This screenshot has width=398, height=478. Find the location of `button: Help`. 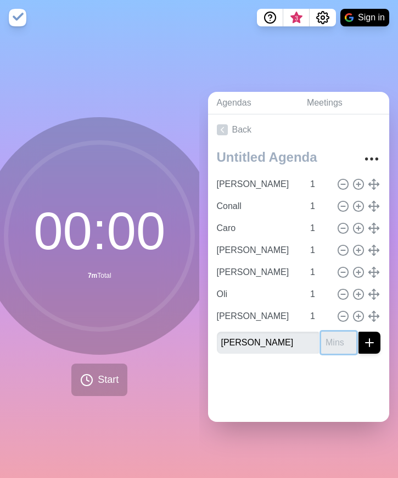

button: Help is located at coordinates (270, 18).